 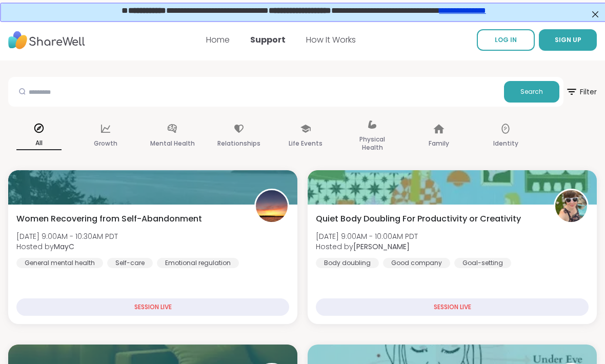 I want to click on img: Adrienne_QueenOfTheDawn, so click(x=571, y=206).